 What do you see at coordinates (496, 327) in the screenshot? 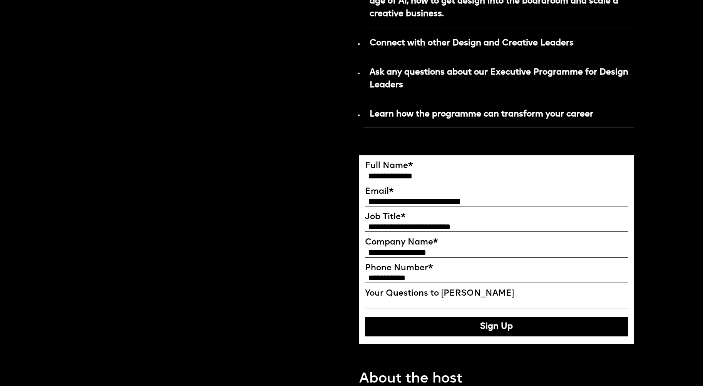
I see `button: Sign Up` at bounding box center [496, 327].